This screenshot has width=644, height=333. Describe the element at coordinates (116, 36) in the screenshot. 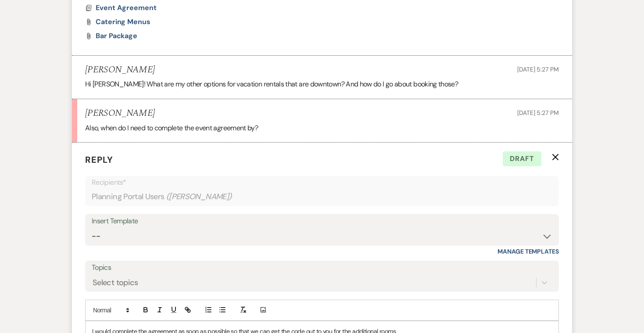

I see `a: Bar Package` at that location.